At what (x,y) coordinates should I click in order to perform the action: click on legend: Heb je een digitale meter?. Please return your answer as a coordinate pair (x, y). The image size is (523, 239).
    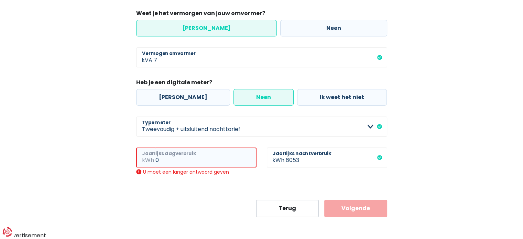
    Looking at the image, I should click on (262, 84).